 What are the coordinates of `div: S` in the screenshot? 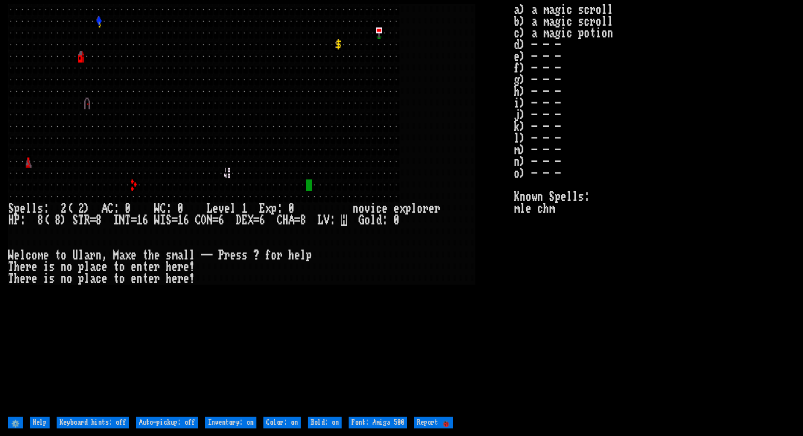 It's located at (75, 220).